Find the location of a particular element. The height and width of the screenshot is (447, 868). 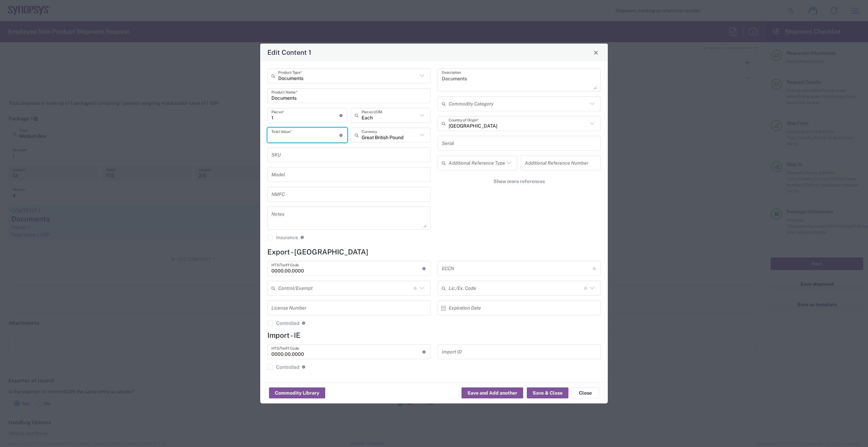

span: Show more references is located at coordinates (519, 181).